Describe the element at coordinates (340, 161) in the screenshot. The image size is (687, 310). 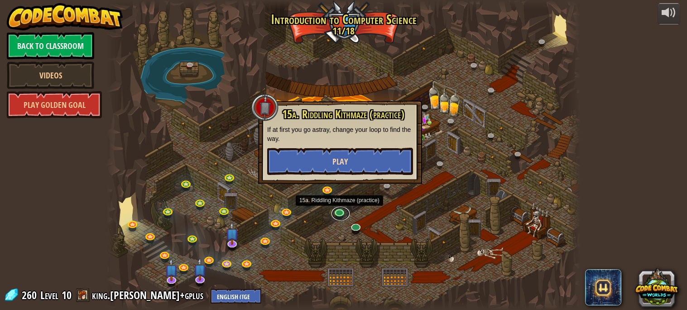
I see `span: Play` at that location.